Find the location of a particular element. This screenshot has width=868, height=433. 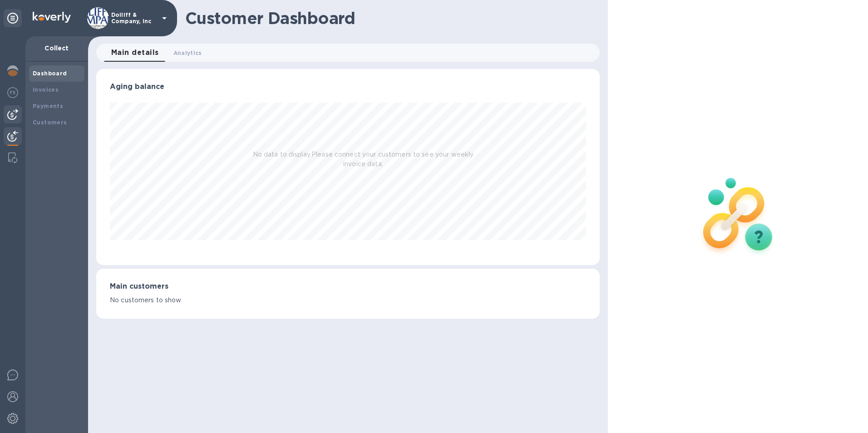

p: Collect is located at coordinates (57, 48).